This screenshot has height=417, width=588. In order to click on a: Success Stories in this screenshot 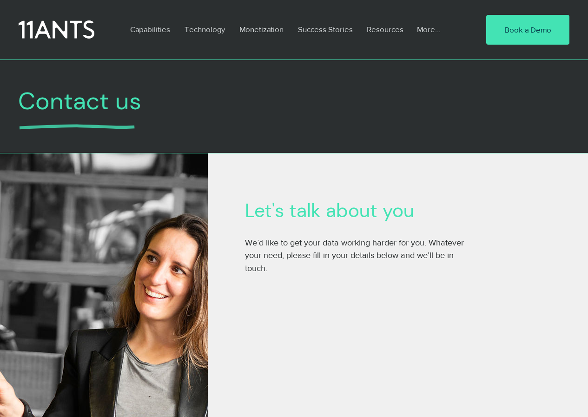, I will do `click(325, 29)`.